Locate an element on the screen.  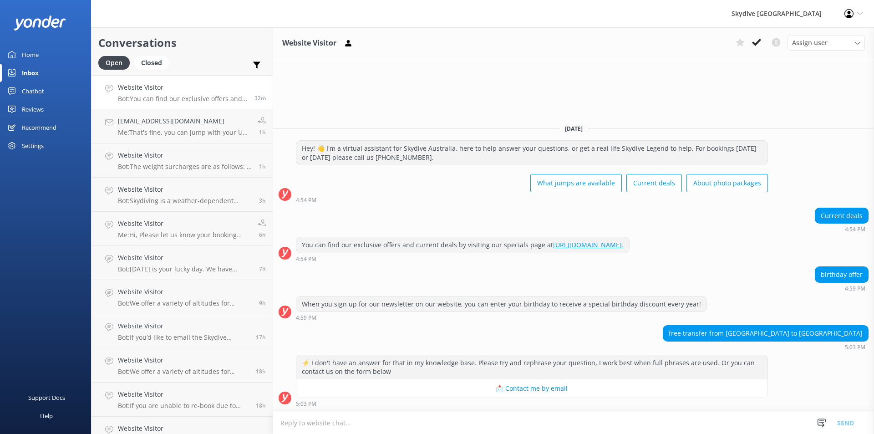
span: Oct 06 2025 04:54pm (UTC +10:00) Australia/Brisbane is located at coordinates (260, 98).